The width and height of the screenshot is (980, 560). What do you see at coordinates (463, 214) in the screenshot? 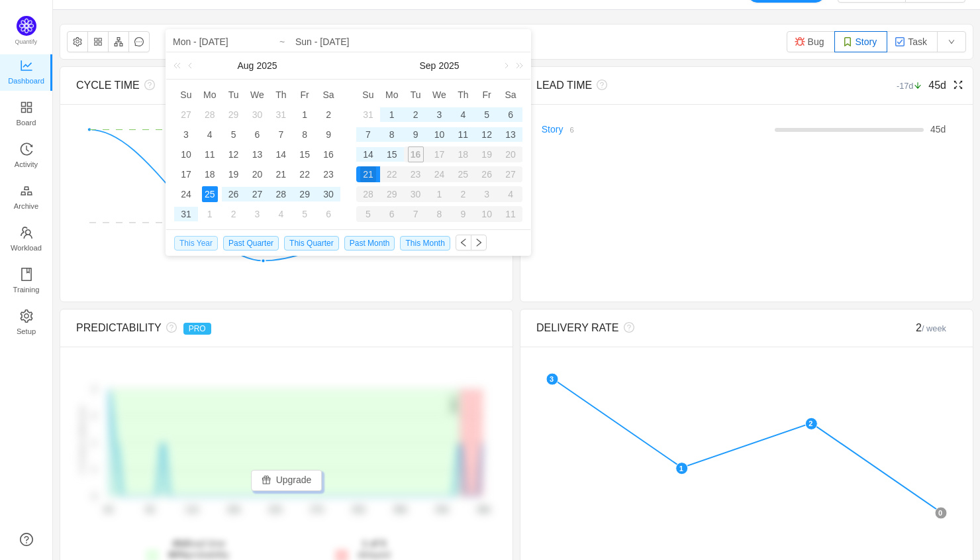
I see `td: October 9, 2025` at bounding box center [463, 214].